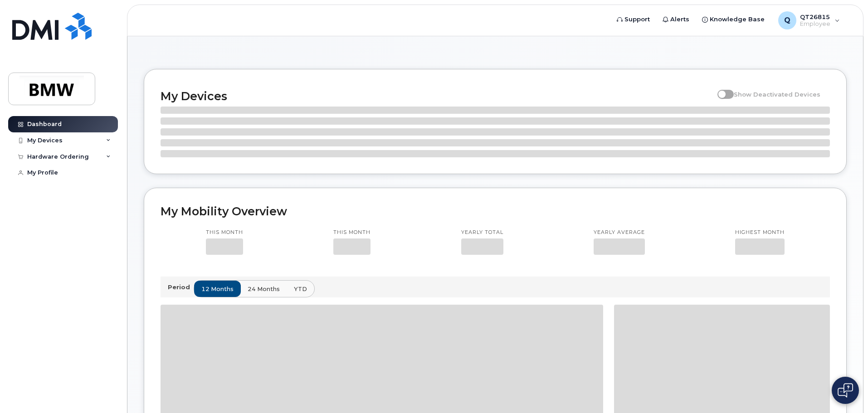 The height and width of the screenshot is (413, 868). Describe the element at coordinates (721, 89) in the screenshot. I see `input: Show Deactivated Devices` at that location.